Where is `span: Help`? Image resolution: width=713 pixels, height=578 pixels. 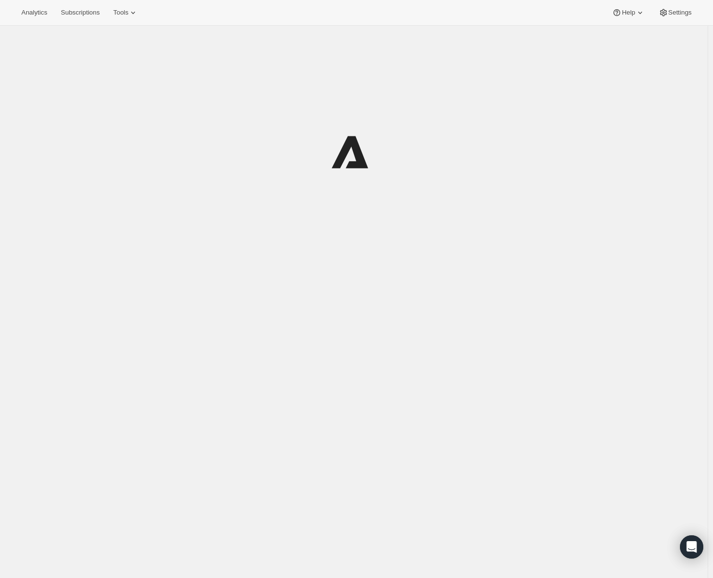 span: Help is located at coordinates (628, 13).